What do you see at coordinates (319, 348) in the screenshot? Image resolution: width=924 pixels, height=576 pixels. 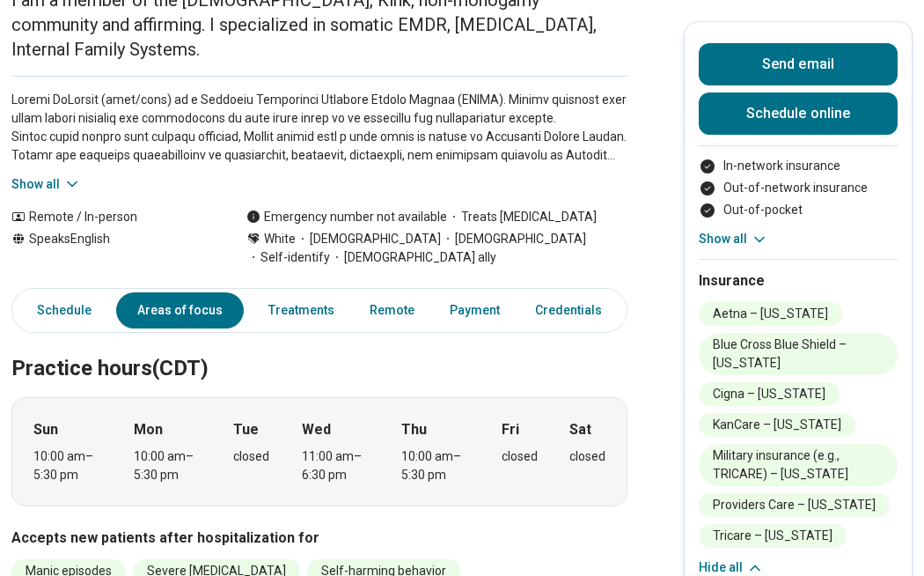 I see `h2: Practice hours (CDT)` at bounding box center [319, 348].